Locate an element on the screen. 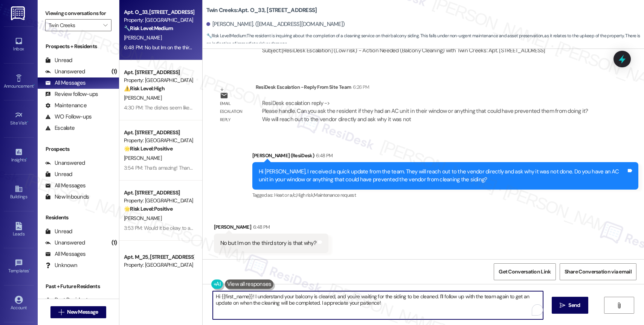  span: Get Conversation Link is located at coordinates (525, 272).